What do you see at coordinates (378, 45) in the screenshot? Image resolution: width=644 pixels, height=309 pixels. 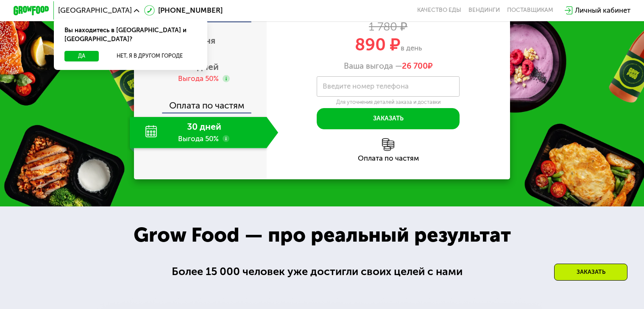 I see `span: 890 ₽` at bounding box center [378, 45].